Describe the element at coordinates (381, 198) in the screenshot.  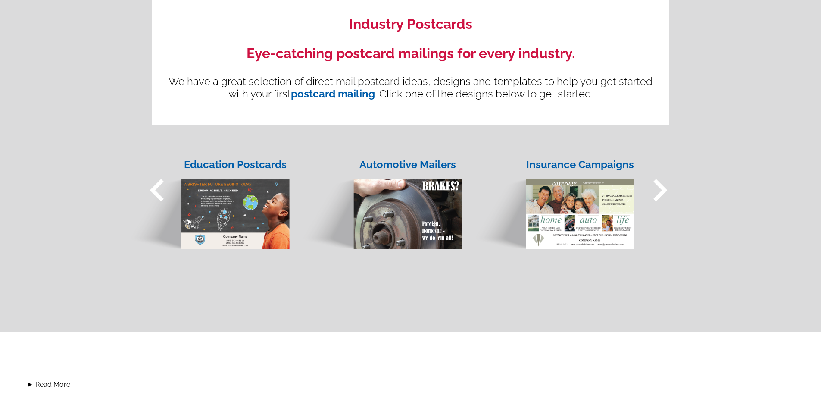
I see `a: Automotive Mailers` at that location.